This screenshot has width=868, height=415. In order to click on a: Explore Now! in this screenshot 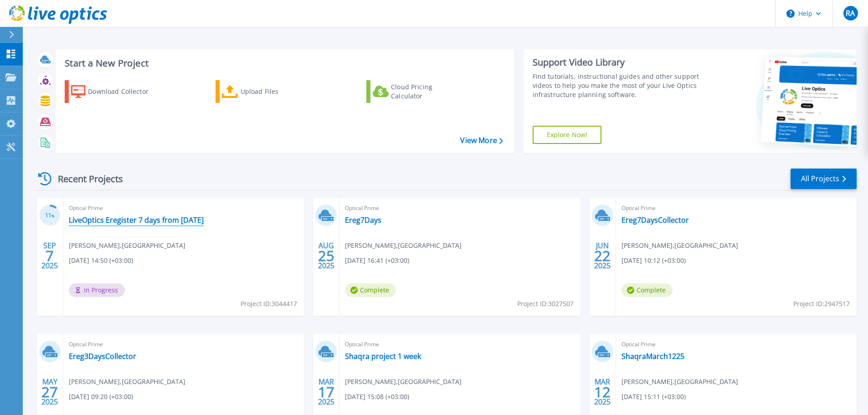, I will do `click(567, 135)`.